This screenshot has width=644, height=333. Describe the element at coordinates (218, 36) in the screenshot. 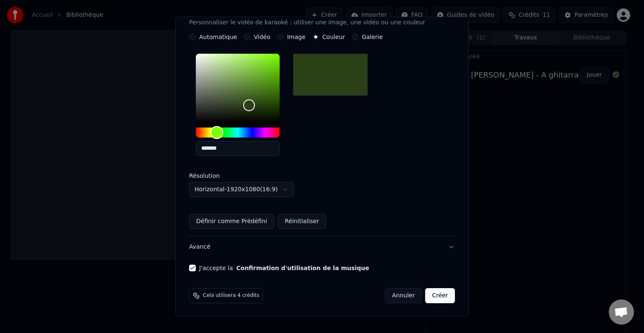

I see `label: Automatique` at that location.